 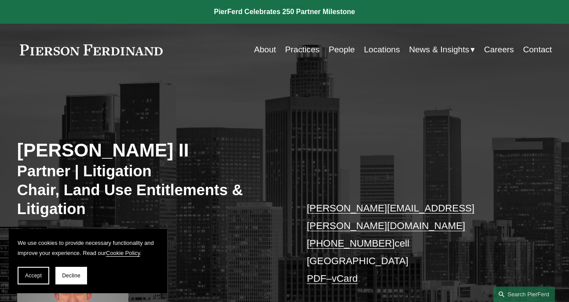 What do you see at coordinates (71, 276) in the screenshot?
I see `button: Decline` at bounding box center [71, 276].